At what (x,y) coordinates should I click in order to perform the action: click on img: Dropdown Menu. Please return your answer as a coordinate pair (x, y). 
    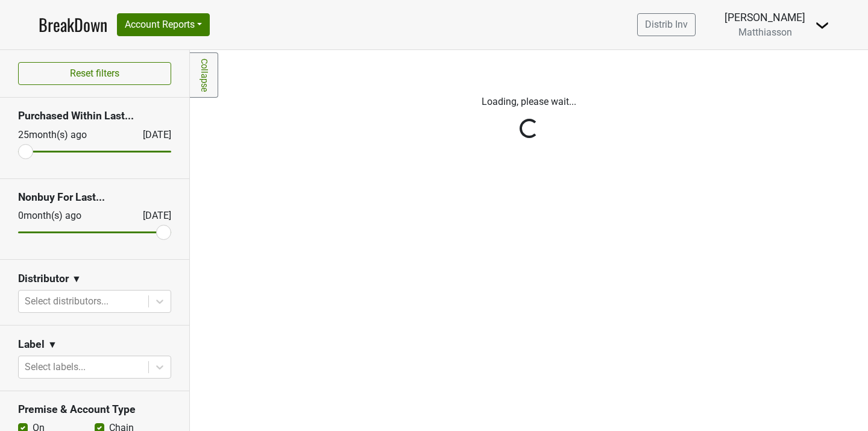
    Looking at the image, I should click on (823, 25).